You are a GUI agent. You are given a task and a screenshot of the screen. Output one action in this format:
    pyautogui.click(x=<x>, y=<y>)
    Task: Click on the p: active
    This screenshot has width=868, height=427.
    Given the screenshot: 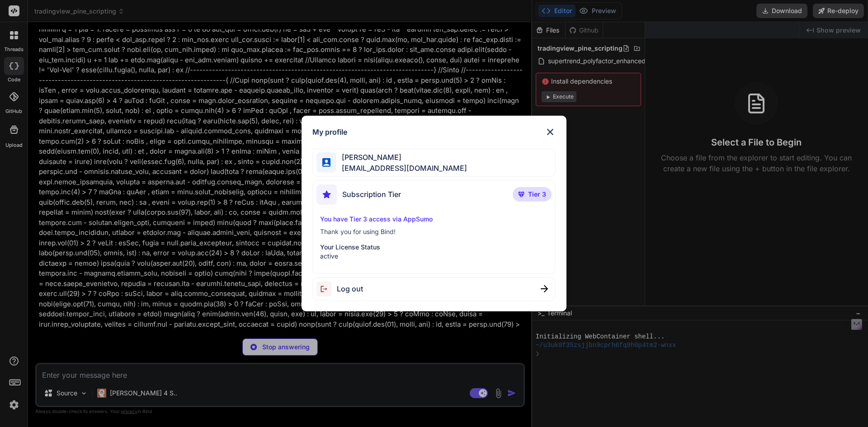 What is the action you would take?
    pyautogui.click(x=434, y=256)
    